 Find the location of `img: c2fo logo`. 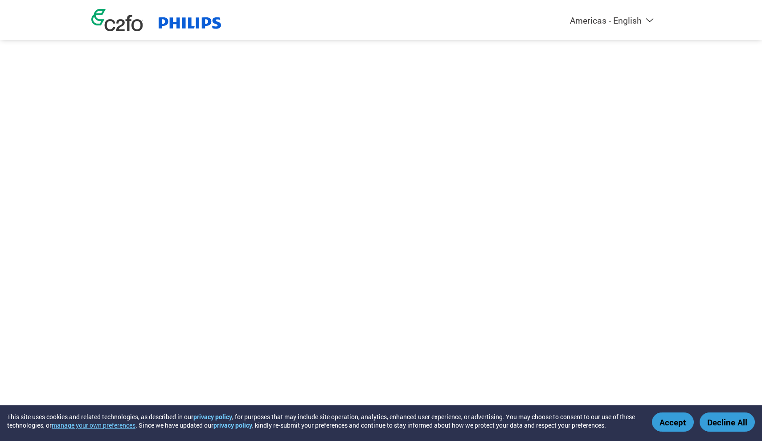

img: c2fo logo is located at coordinates (117, 20).